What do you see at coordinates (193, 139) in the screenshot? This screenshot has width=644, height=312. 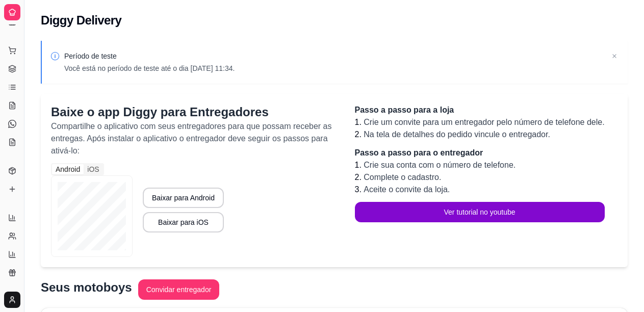 I see `p: Compartilhe o aplicativo com seus entregadores para que possam receber as entregas. Após instalar...` at bounding box center [193, 139].